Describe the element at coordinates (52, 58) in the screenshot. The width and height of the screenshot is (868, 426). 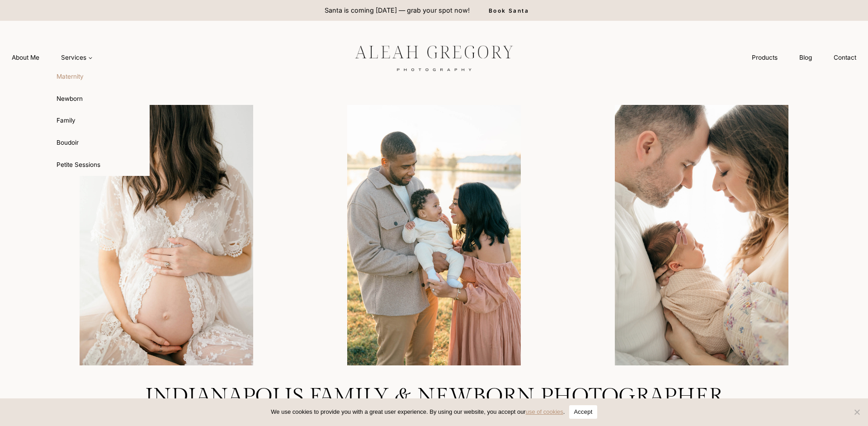
I see `nav: Primary Navigation` at that location.